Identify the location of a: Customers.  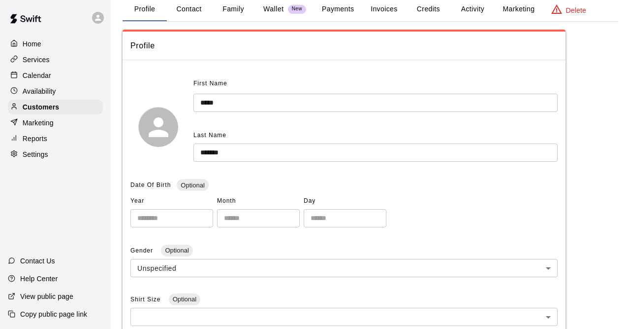
(55, 107).